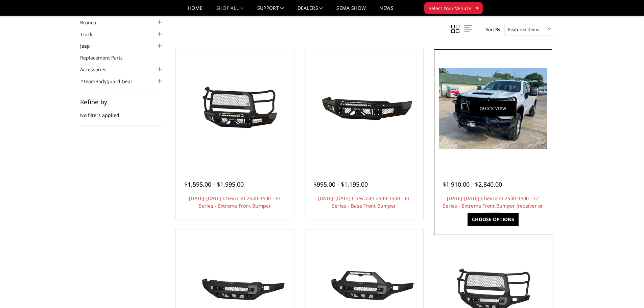 The height and width of the screenshot is (308, 644). Describe the element at coordinates (450, 8) in the screenshot. I see `span: Select Your Vehicle` at that location.